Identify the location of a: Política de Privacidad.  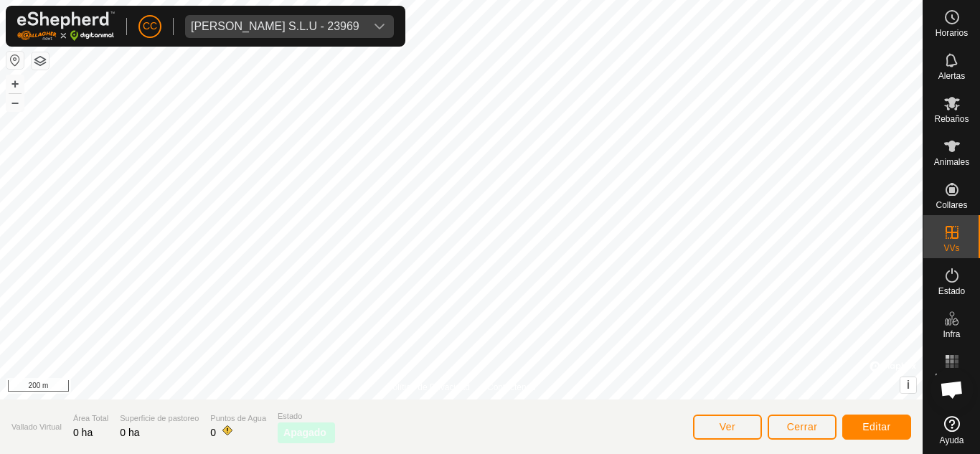
(428, 387).